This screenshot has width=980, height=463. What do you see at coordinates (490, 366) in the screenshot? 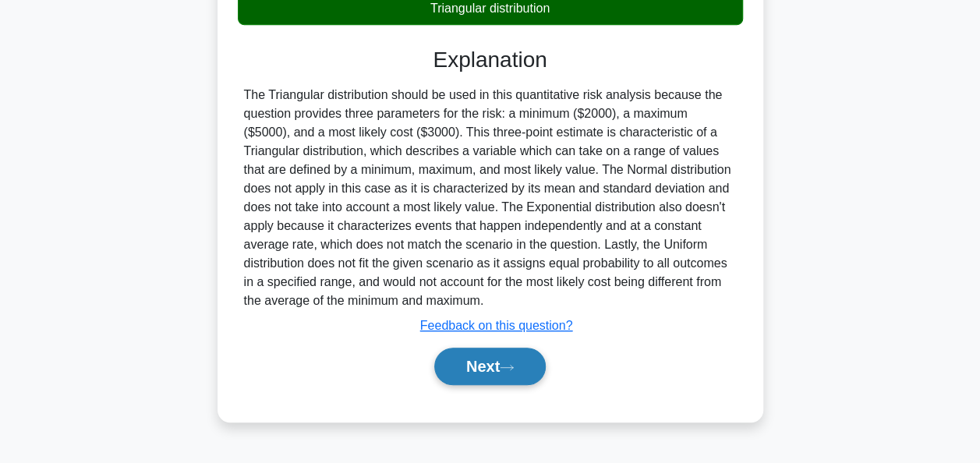
I see `button: Next` at bounding box center [490, 366].